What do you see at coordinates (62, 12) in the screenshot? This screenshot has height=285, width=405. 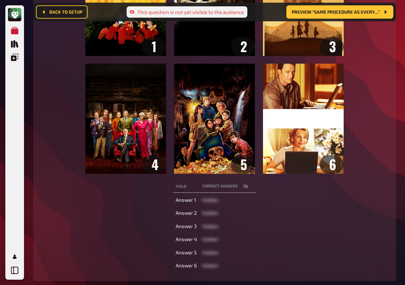 I see `button: Back to setup` at bounding box center [62, 12].